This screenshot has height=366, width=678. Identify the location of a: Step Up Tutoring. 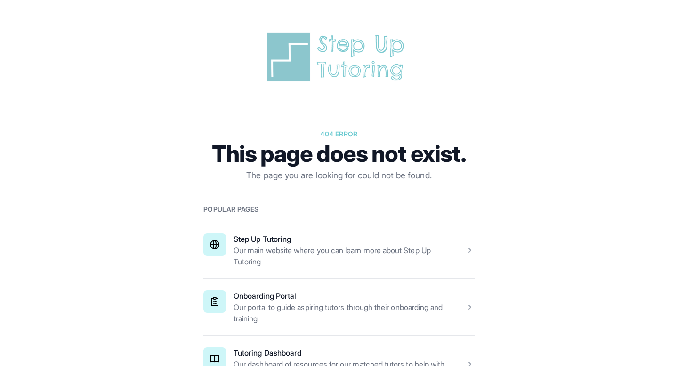
(262, 239).